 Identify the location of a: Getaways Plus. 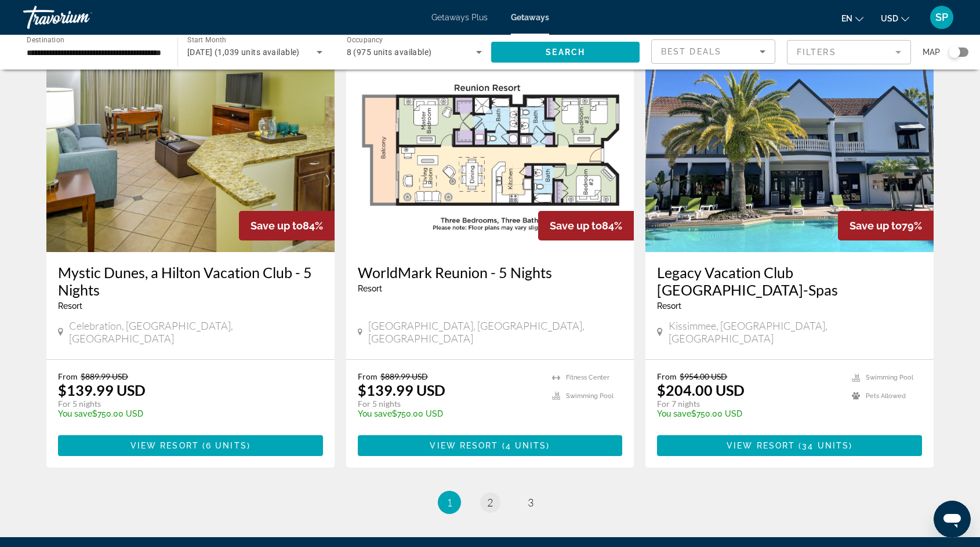
(459, 17).